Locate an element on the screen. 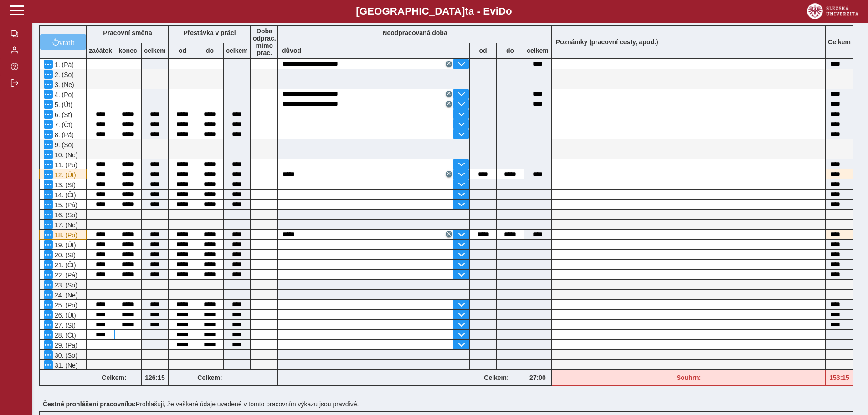 The height and width of the screenshot is (415, 868). b: Poznámky (pracovní cesty, apod.) is located at coordinates (607, 42).